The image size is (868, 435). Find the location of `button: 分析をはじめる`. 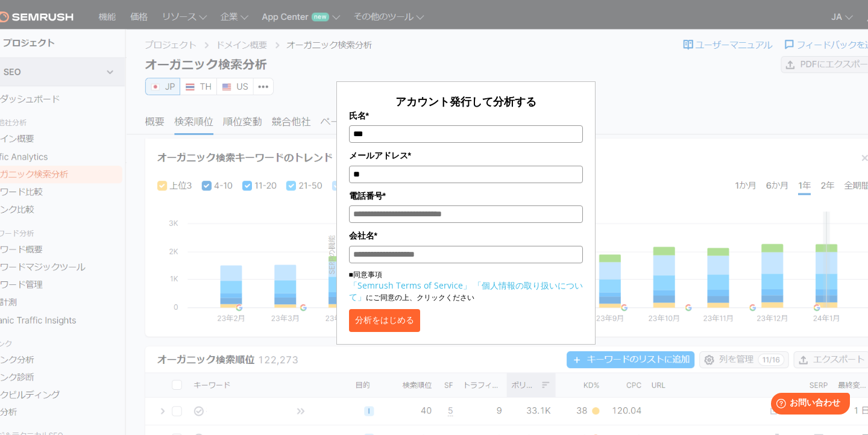

button: 分析をはじめる is located at coordinates (385, 320).